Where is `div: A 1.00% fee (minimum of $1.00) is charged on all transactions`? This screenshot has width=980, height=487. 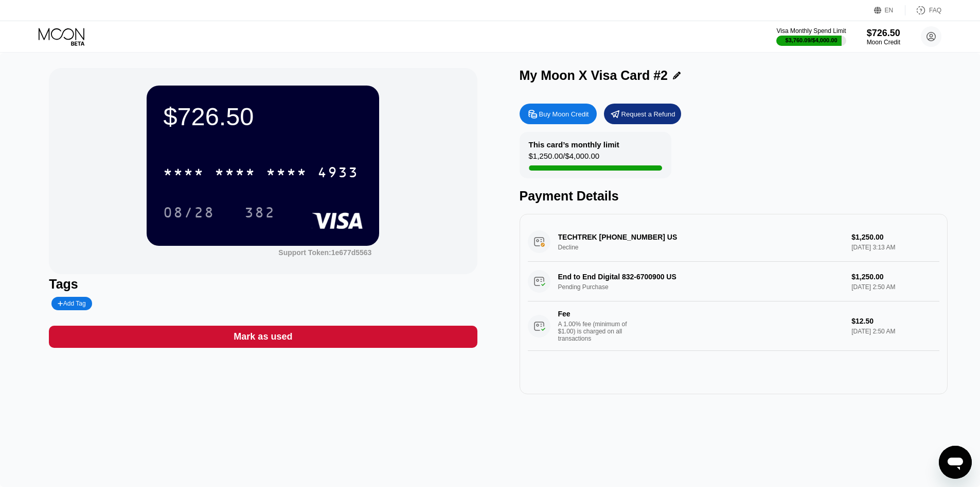
div: A 1.00% fee (minimum of $1.00) is charged on all transactions is located at coordinates (597, 331).